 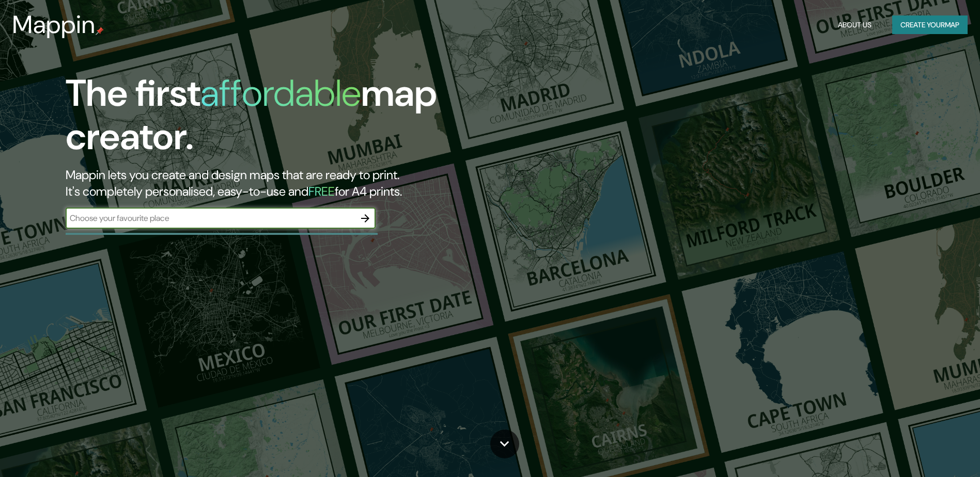 I want to click on button: Create yourmap, so click(x=930, y=25).